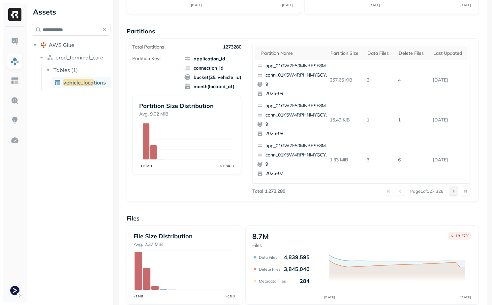 The height and width of the screenshot is (305, 492). Describe the element at coordinates (71, 12) in the screenshot. I see `div: Assets` at that location.